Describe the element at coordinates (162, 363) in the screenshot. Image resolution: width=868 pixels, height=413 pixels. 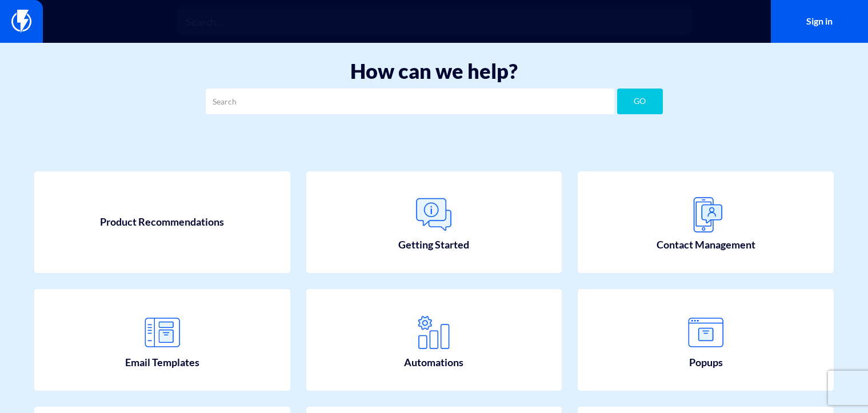
I see `span: Email Templates` at that location.